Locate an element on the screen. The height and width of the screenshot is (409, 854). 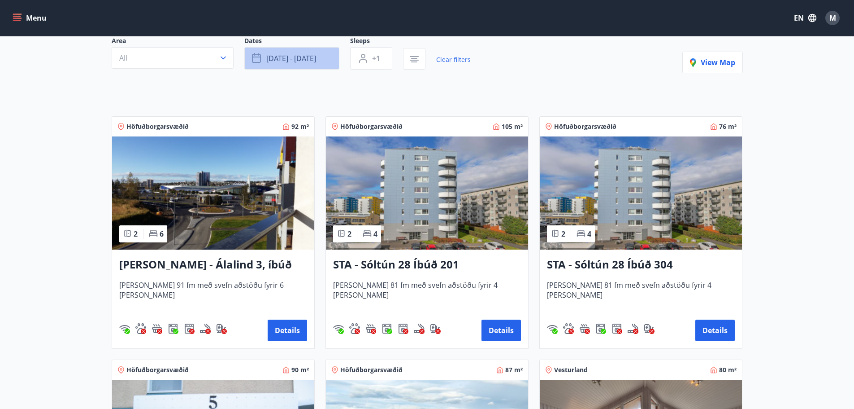
button: View map is located at coordinates (713, 62).